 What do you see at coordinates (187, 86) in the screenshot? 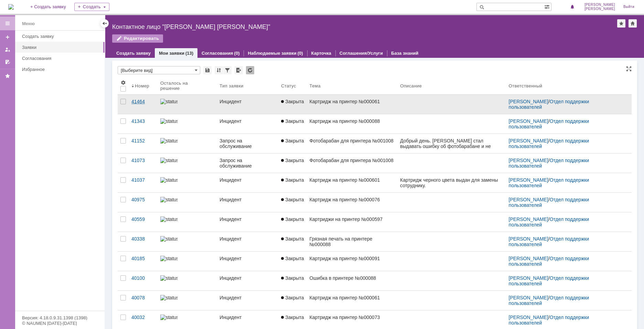
I see `th: Осталось на решение` at bounding box center [187, 86].